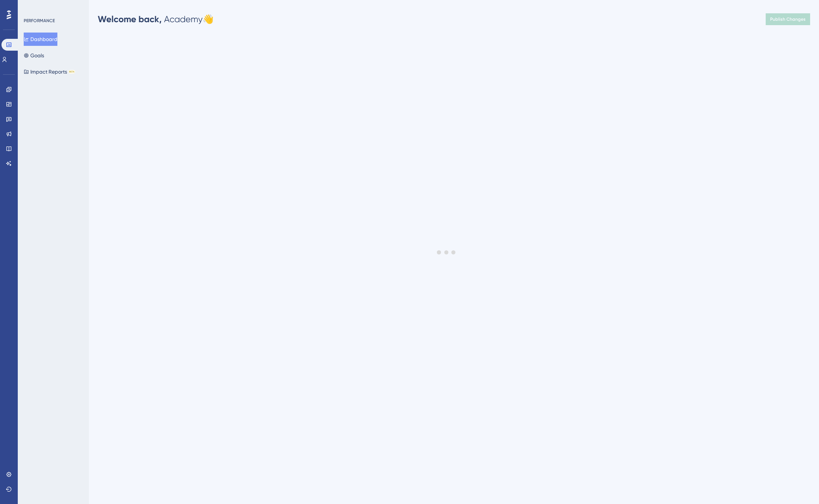 Image resolution: width=819 pixels, height=504 pixels. Describe the element at coordinates (787, 19) in the screenshot. I see `button: Publish Changes` at that location.